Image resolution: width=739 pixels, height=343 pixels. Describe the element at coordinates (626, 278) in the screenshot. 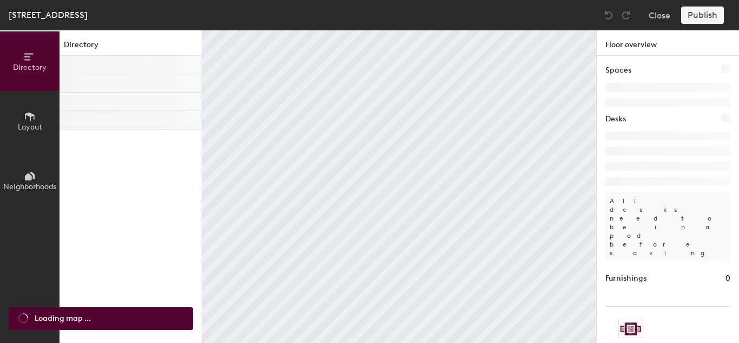

I see `h1: Furnishings` at that location.